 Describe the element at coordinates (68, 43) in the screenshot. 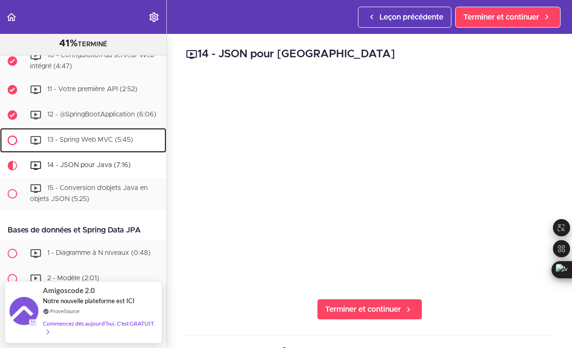

I see `font: 41%` at that location.